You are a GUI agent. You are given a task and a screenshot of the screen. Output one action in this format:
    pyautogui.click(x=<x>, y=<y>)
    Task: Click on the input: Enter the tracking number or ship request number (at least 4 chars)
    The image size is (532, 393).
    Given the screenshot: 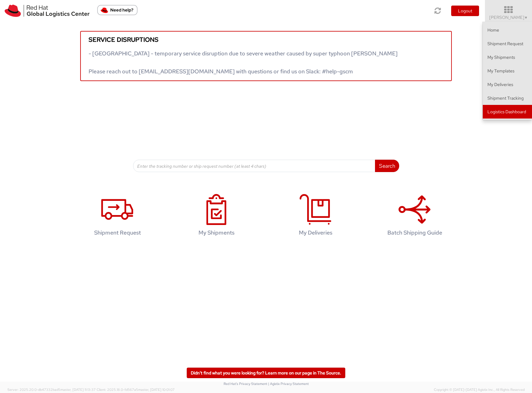 What is the action you would take?
    pyautogui.click(x=254, y=166)
    